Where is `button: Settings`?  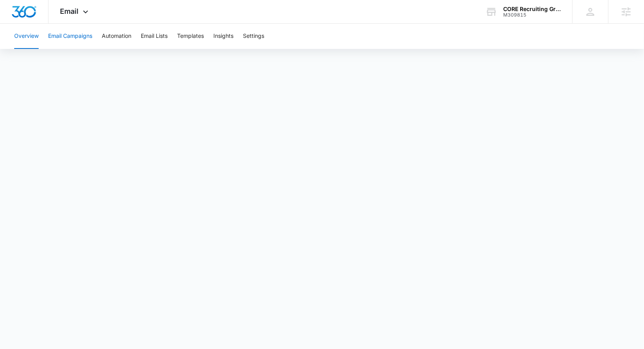
button: Settings is located at coordinates (254, 36).